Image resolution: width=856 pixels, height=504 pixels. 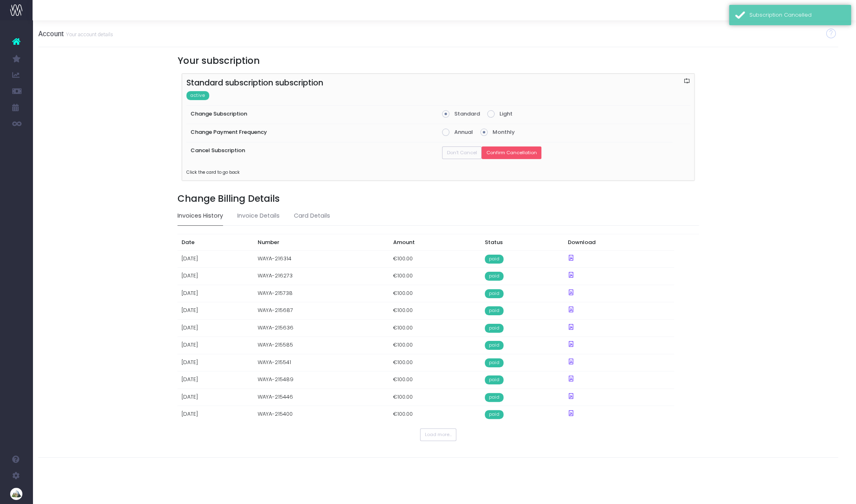 What do you see at coordinates (198, 96) in the screenshot?
I see `span: active` at bounding box center [198, 96].